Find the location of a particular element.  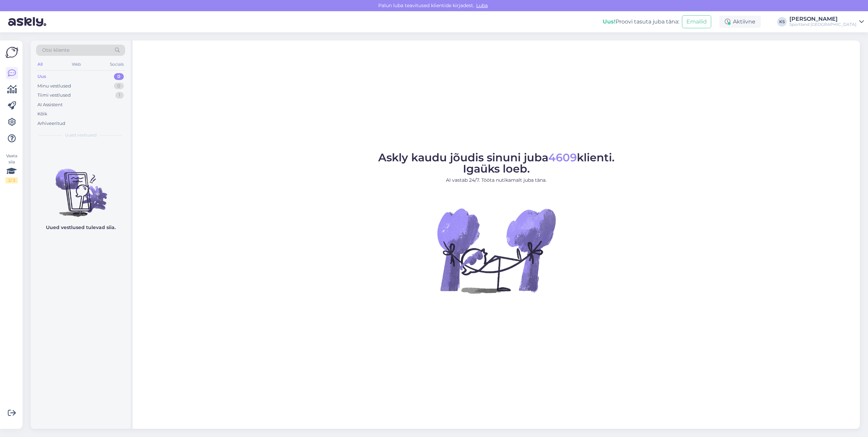

div: Uus is located at coordinates (42, 76).